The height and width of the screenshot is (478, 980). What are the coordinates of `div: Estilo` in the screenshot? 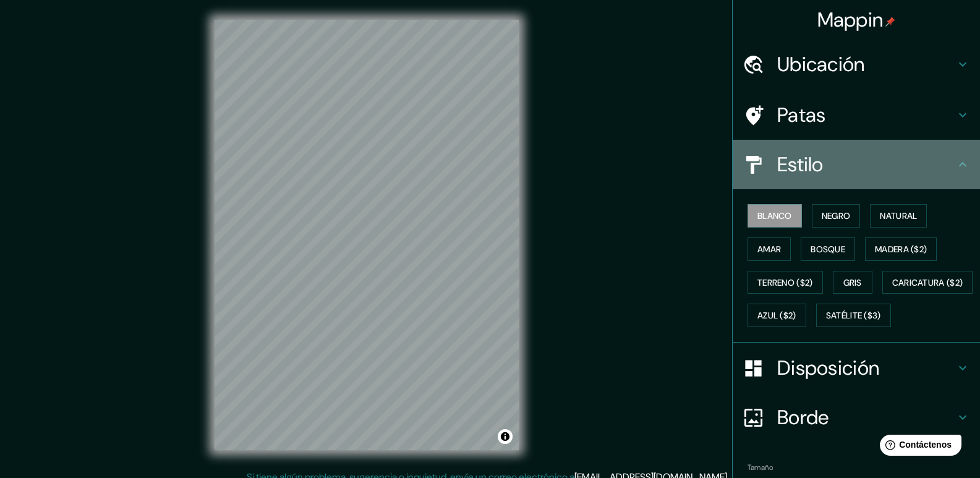 It's located at (857, 164).